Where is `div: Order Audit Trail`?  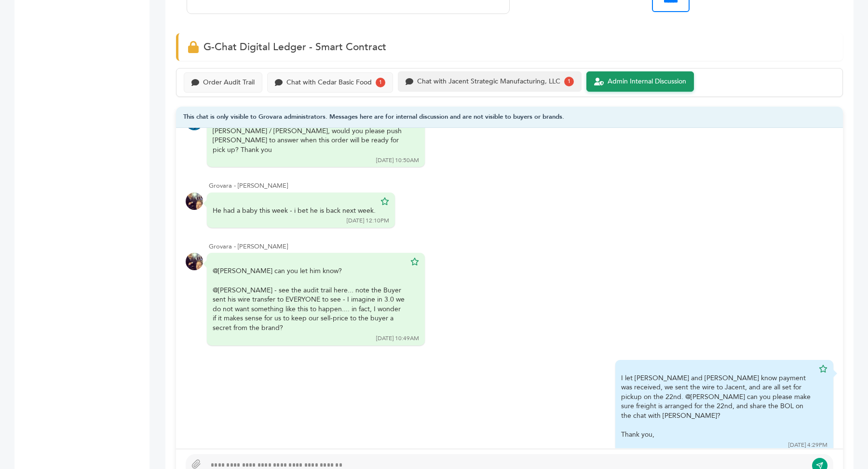
div: Order Audit Trail is located at coordinates (228, 82).